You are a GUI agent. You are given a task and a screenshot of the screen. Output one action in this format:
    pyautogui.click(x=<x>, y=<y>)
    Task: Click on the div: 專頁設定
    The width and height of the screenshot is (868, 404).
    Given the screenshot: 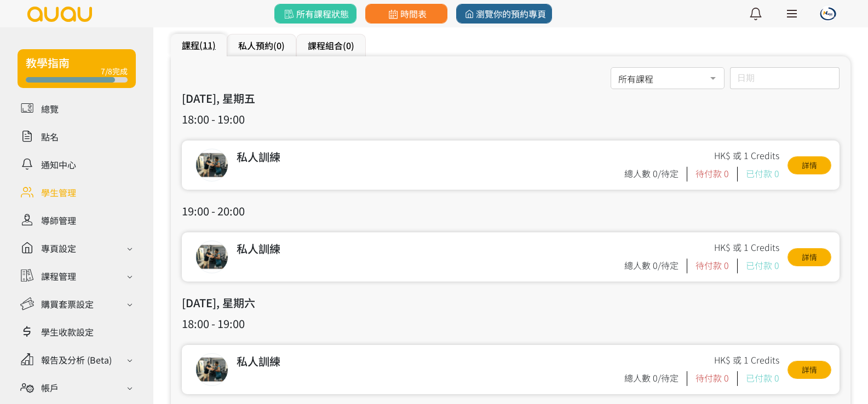 What is the action you would take?
    pyautogui.click(x=58, y=248)
    